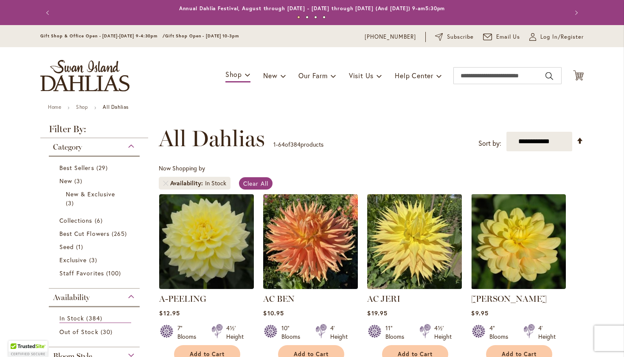 The height and width of the screenshot is (357, 624). I want to click on a: Best Sellers, so click(95, 167).